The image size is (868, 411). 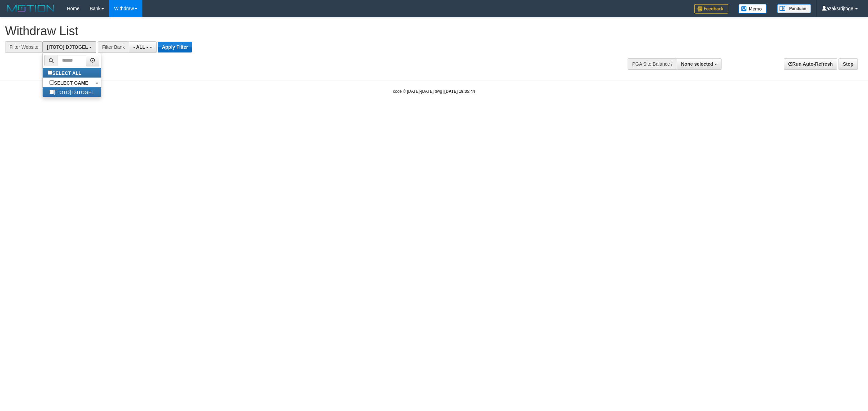 What do you see at coordinates (699, 64) in the screenshot?
I see `button: None selected` at bounding box center [699, 64].